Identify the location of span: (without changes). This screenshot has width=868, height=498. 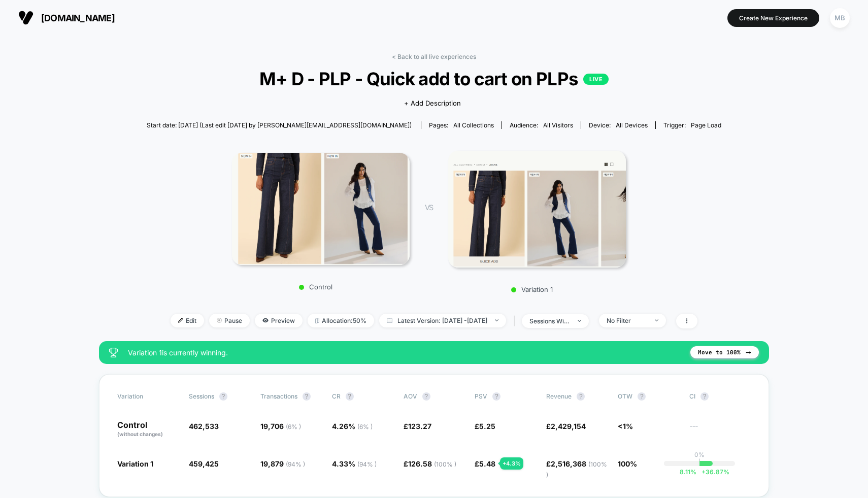
(140, 434).